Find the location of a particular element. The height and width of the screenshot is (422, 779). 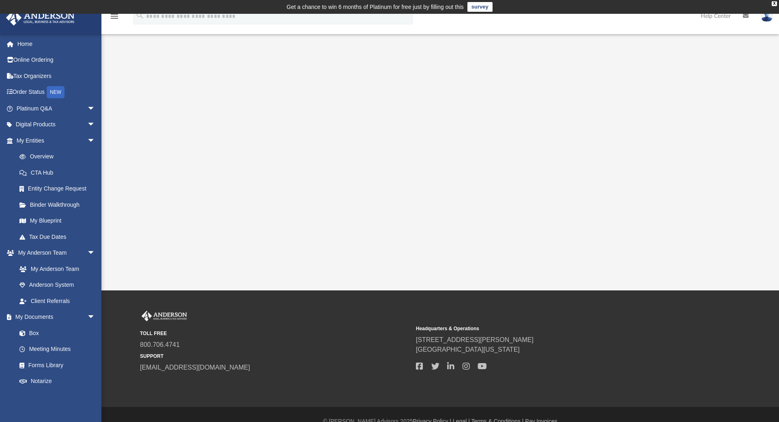

img: User Pic is located at coordinates (767, 16).